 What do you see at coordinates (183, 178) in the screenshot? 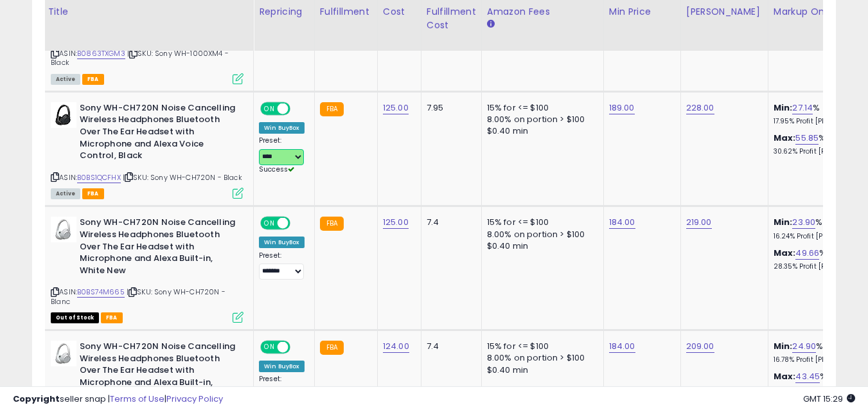
I see `span: | SKU: Sony WH-CH720N - Black` at bounding box center [183, 178].